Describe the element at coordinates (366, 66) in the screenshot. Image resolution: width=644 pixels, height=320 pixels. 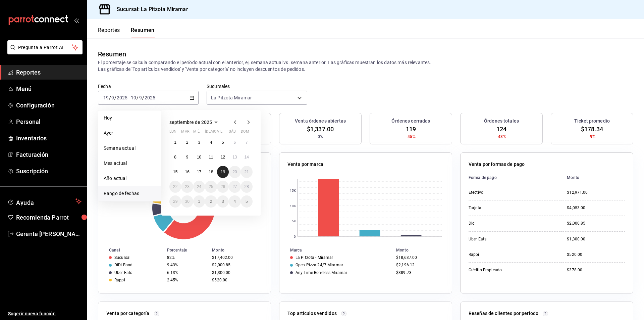
I see `p: El porcentaje se calcula comparando el período actual con el anterior, ej. semana actual vs. sema...` at that location.